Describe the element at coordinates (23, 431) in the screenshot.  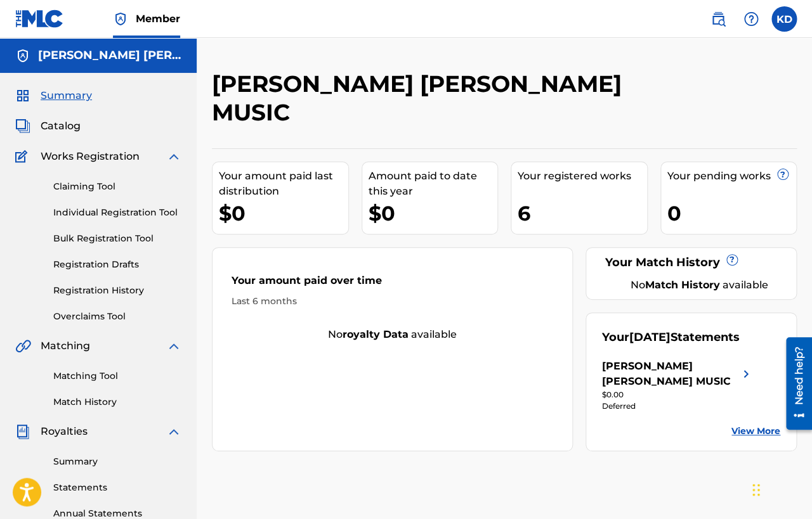
I see `img: Royalties` at that location.